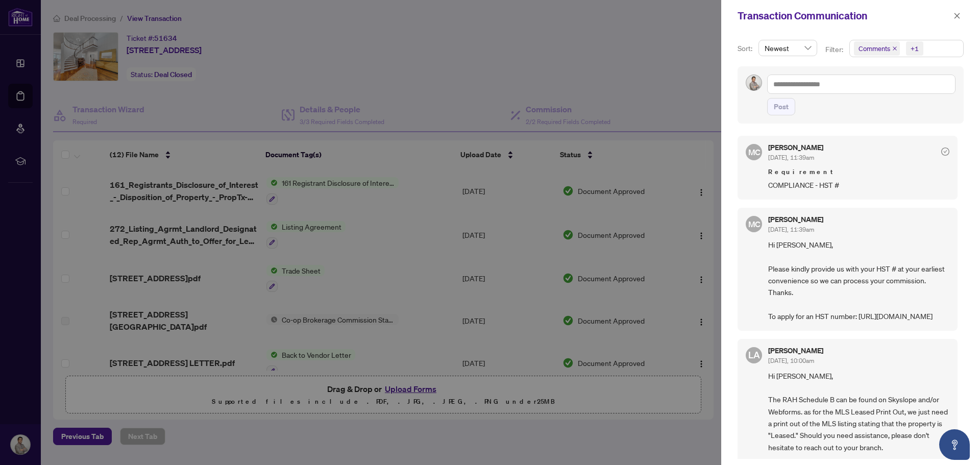  I want to click on button: Open asap, so click(954, 445).